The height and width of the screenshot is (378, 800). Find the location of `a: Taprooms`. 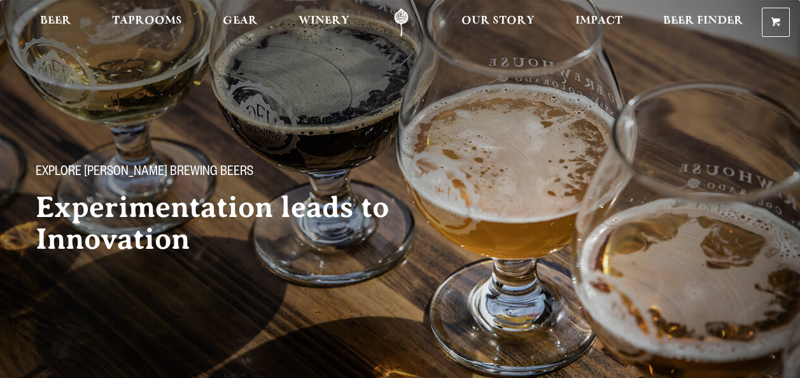

a: Taprooms is located at coordinates (147, 22).